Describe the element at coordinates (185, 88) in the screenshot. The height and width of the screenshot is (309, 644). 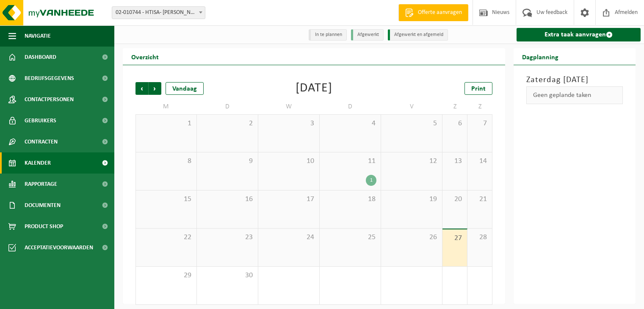
I see `div: Vandaag` at that location.